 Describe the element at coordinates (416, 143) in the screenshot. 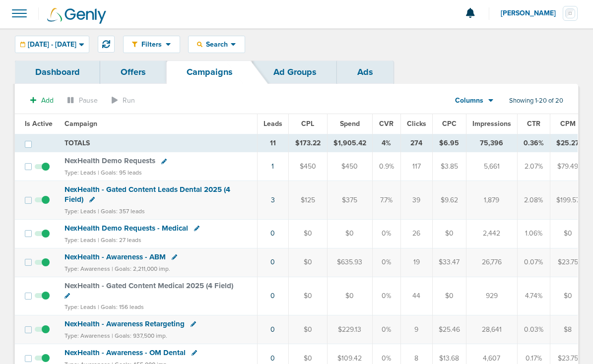

I see `td: 274` at that location.